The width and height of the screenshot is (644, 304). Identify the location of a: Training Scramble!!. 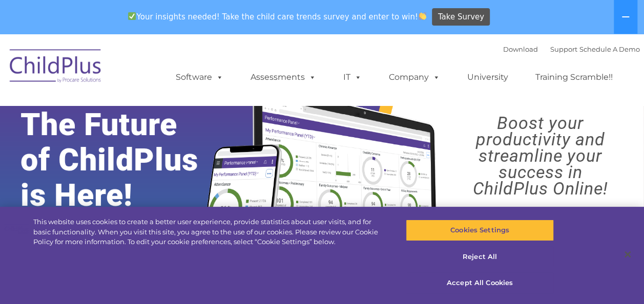
(574, 78).